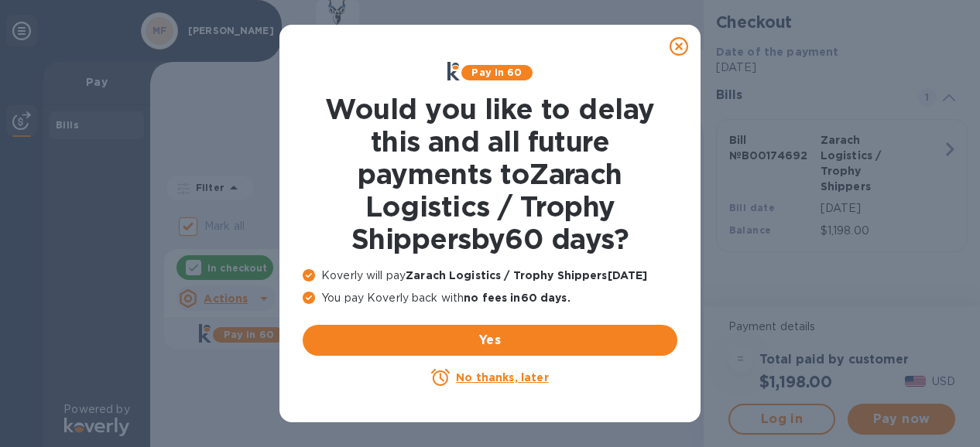 Image resolution: width=980 pixels, height=447 pixels. I want to click on p: You pay Koverly back with, so click(490, 298).